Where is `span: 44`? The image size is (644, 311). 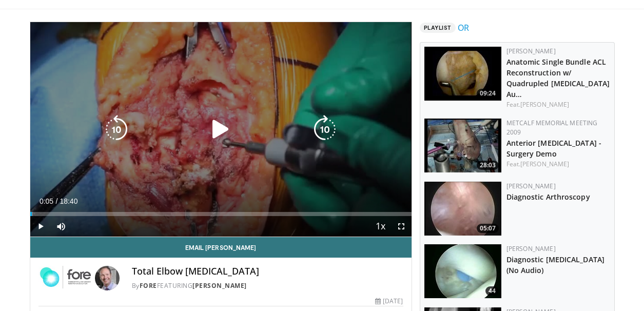 span: 44 is located at coordinates (492, 291).